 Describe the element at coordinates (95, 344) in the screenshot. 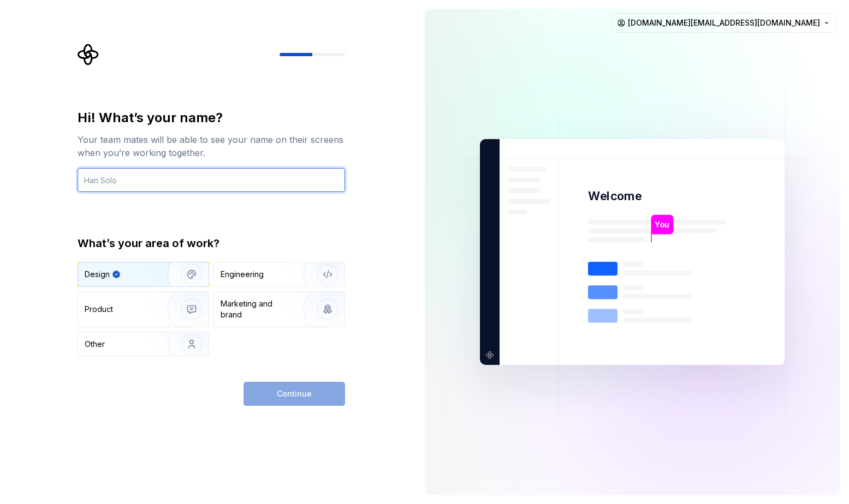

I see `div: Other` at that location.